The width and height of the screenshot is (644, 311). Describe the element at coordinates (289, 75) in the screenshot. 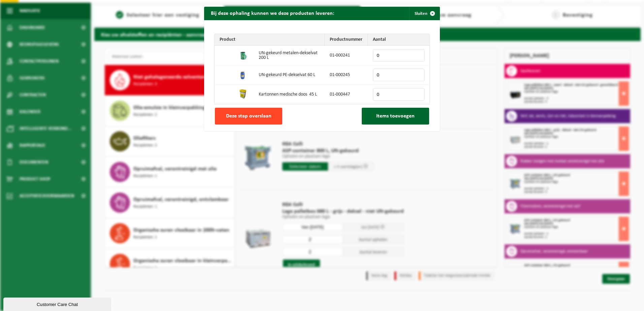

I see `td: UN-gekeurd PE-dekselvat 60 L` at that location.